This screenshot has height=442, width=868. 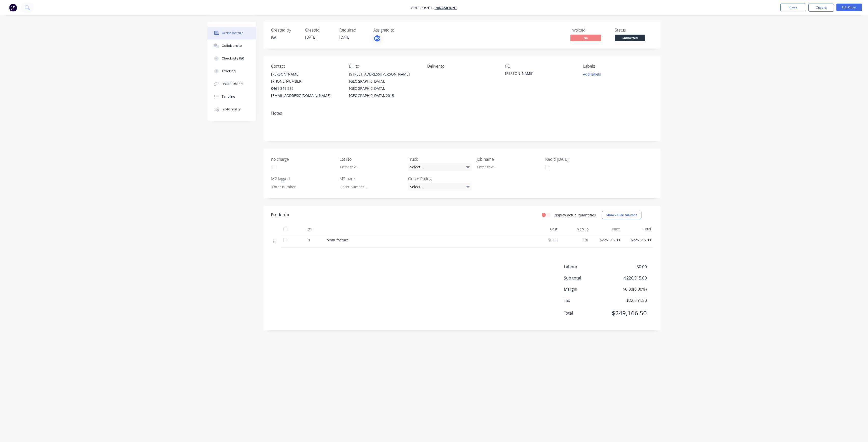 I want to click on label: no charge, so click(x=303, y=159).